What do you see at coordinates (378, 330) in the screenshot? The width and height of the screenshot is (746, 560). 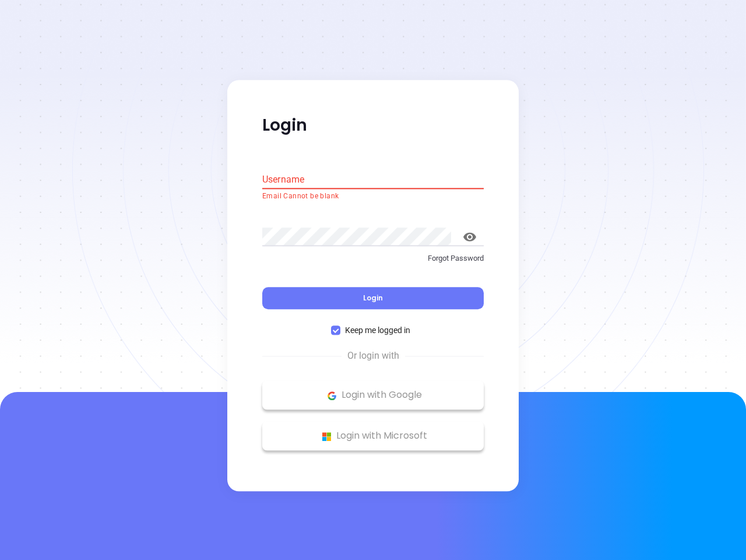 I see `span: Keep me logged in` at bounding box center [378, 330].